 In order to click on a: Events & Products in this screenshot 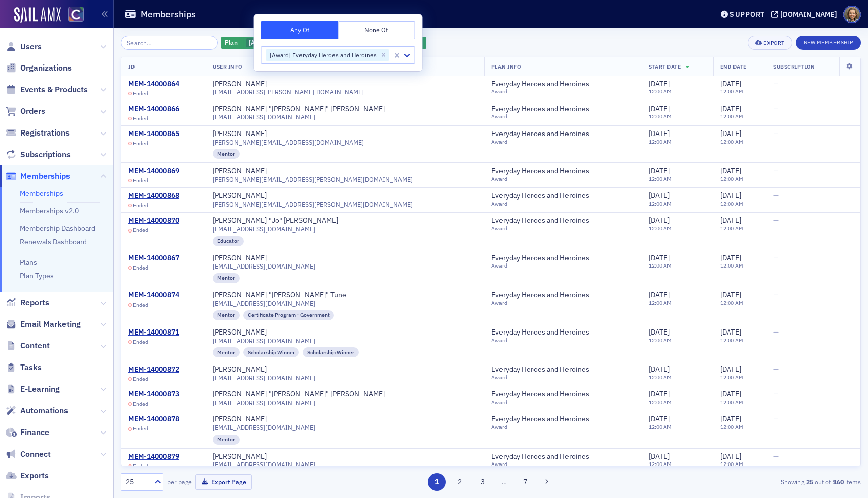, I will do `click(46, 90)`.